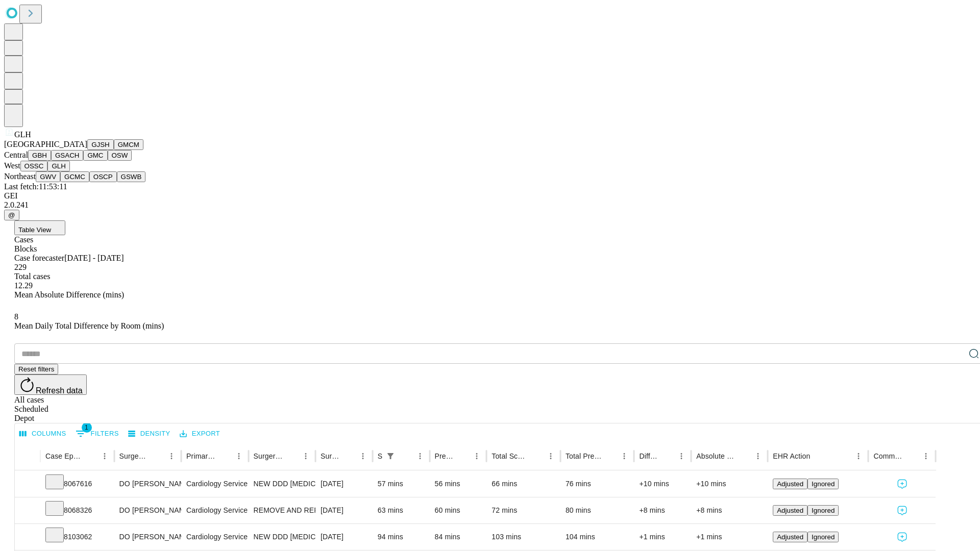 This screenshot has height=551, width=980. I want to click on div: 94 mins, so click(401, 536).